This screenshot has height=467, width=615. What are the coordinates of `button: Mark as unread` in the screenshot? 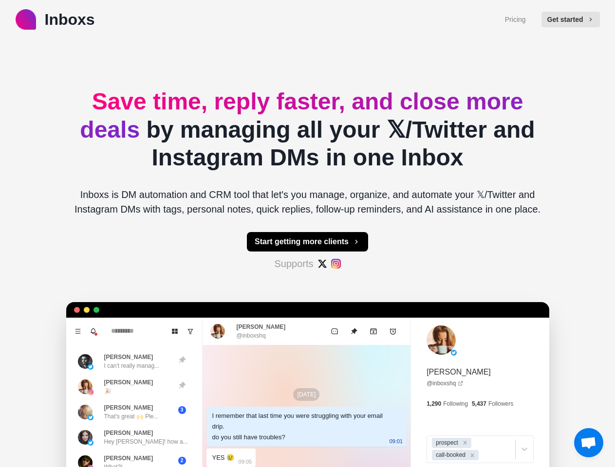 It's located at (334, 331).